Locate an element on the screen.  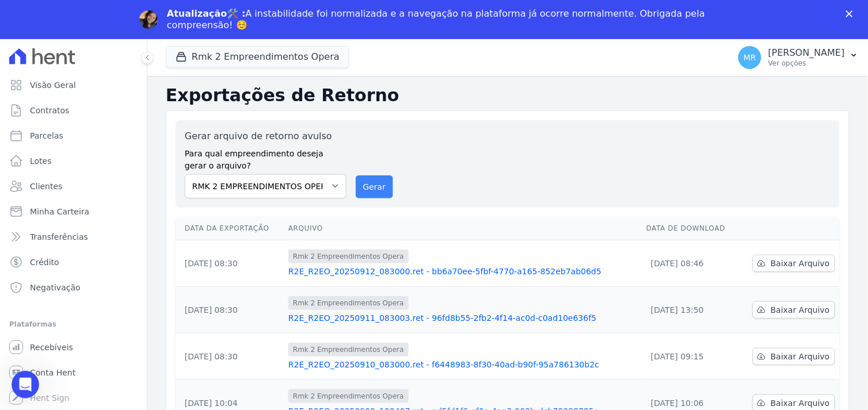
span: MR is located at coordinates (750, 57).